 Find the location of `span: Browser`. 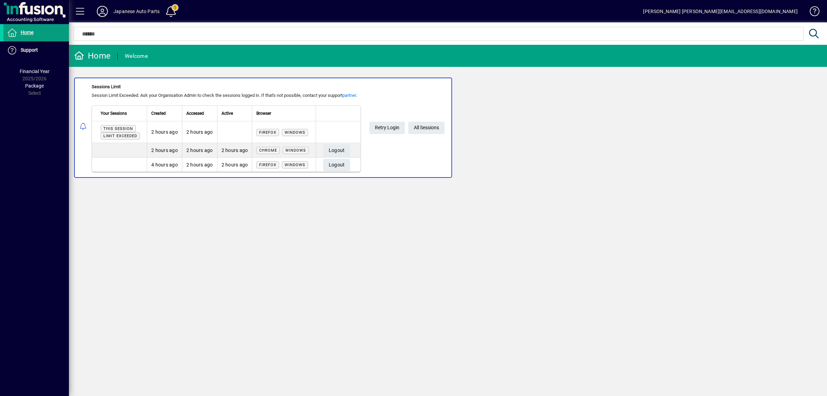

span: Browser is located at coordinates (264, 113).